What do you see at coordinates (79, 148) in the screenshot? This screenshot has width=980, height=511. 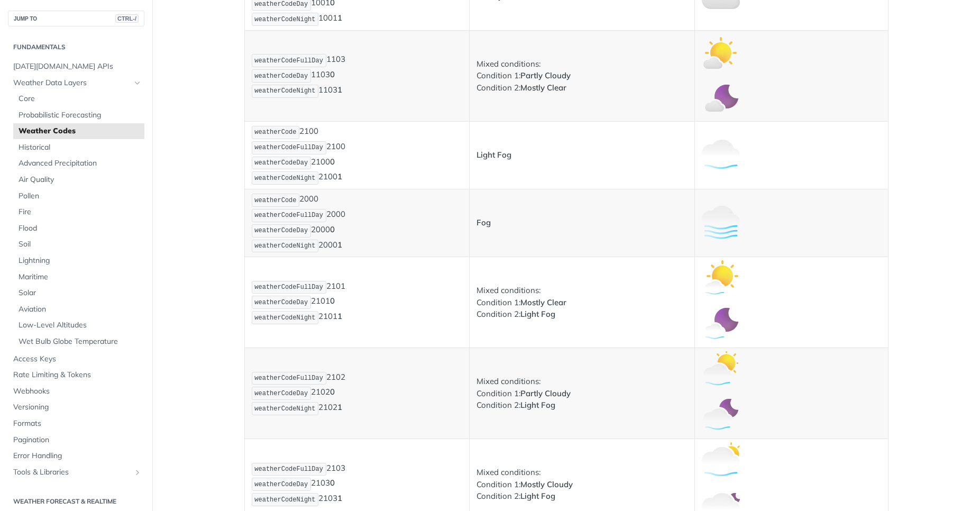 I see `a: Historical` at bounding box center [79, 148].